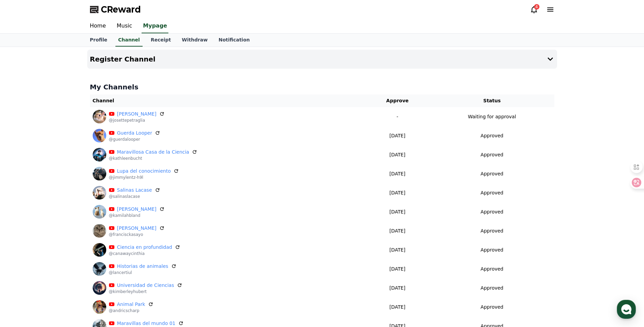 This screenshot has height=327, width=644. Describe the element at coordinates (100, 288) in the screenshot. I see `img: Universidad de Ciencias` at that location.